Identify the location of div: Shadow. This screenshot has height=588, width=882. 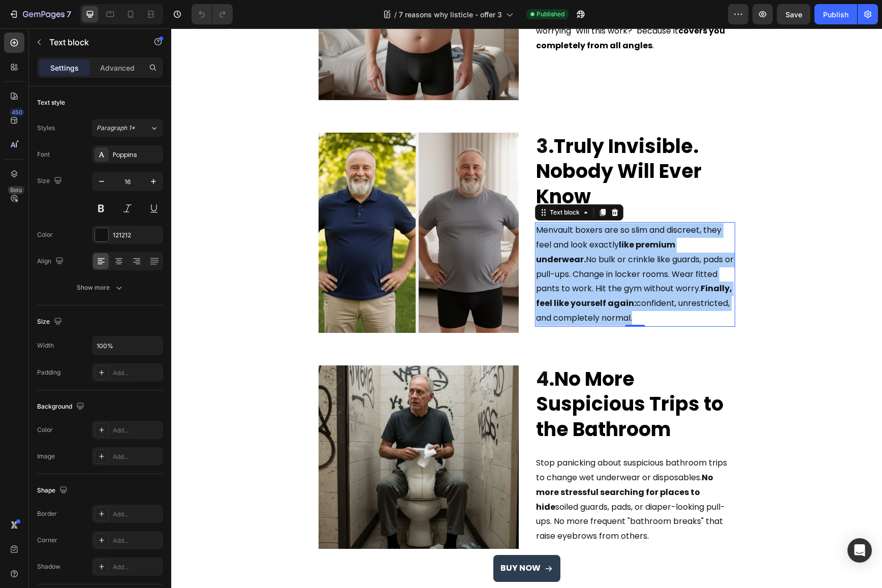
(49, 566).